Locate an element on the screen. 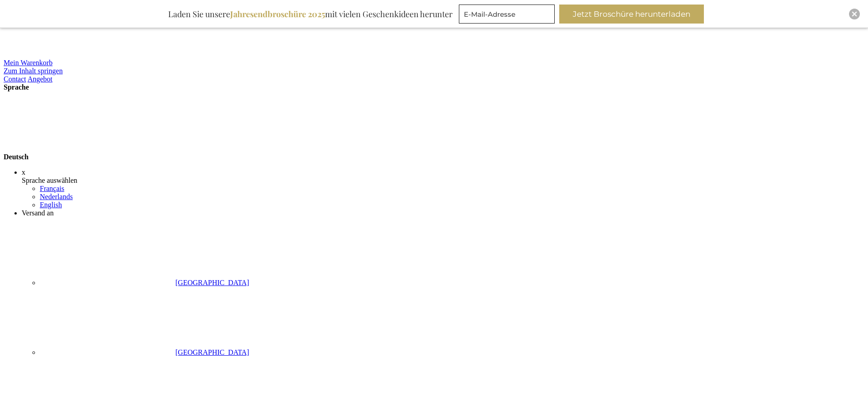 The image size is (868, 405). button: Jetzt Broschüre herunterladen is located at coordinates (631, 14).